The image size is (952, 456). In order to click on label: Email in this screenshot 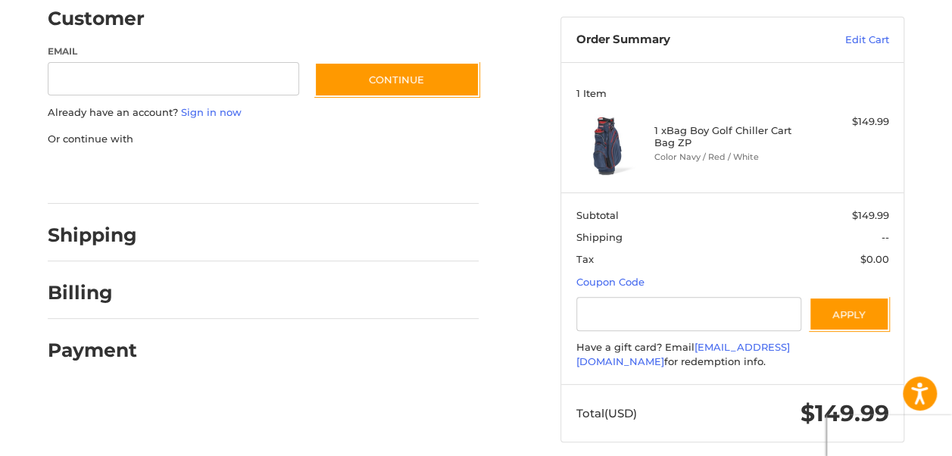, I will do `click(173, 51)`.